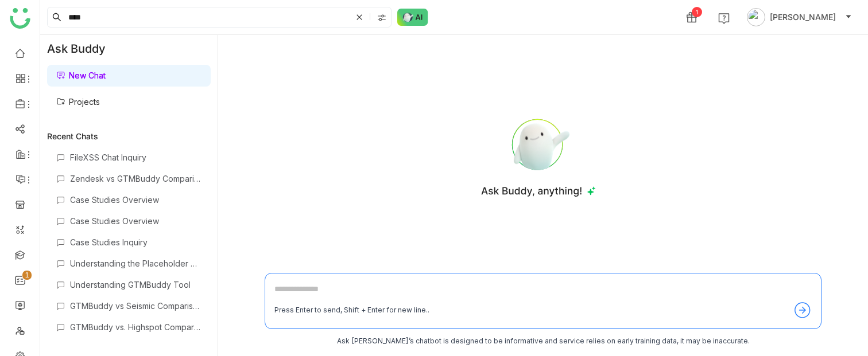 The width and height of the screenshot is (868, 356). What do you see at coordinates (697, 12) in the screenshot?
I see `div: 1` at bounding box center [697, 12].